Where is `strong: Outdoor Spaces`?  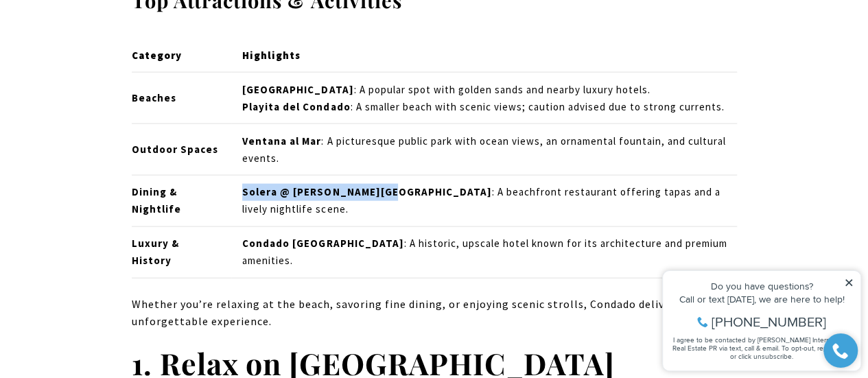
strong: Outdoor Spaces is located at coordinates (175, 149).